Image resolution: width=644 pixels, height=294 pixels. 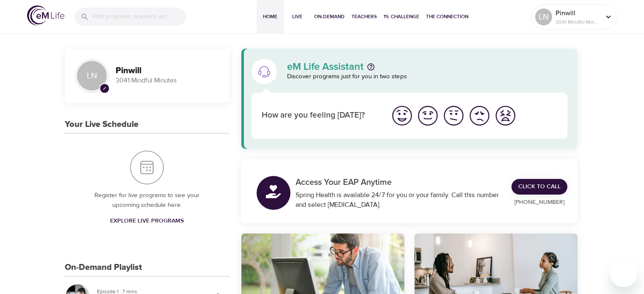 I want to click on img: Your Live Schedule, so click(x=147, y=168).